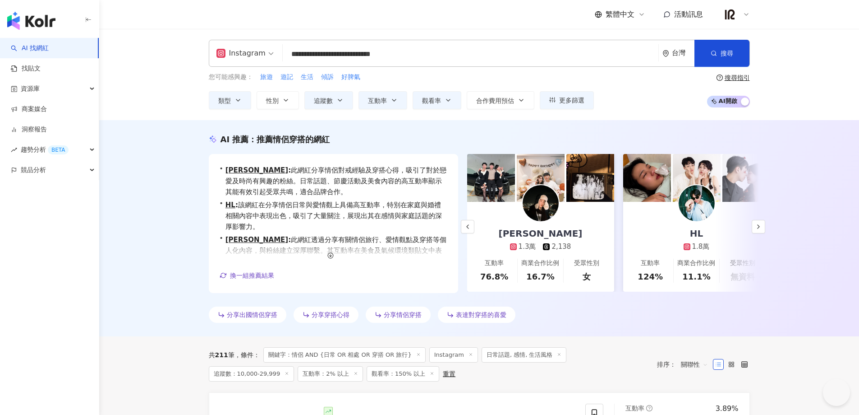 The image size is (859, 415). What do you see at coordinates (287, 77) in the screenshot?
I see `button: 遊記` at bounding box center [287, 77].